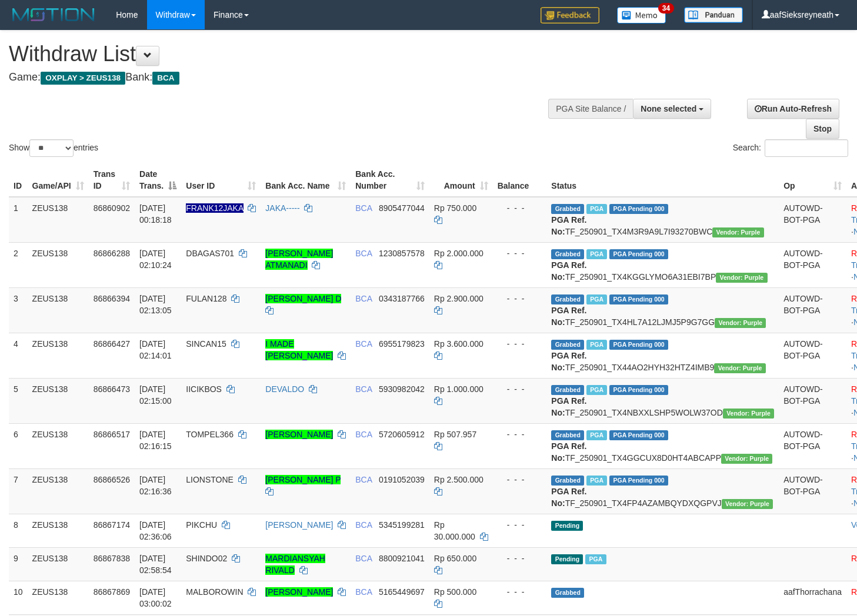  Describe the element at coordinates (284, 54) in the screenshot. I see `h1: Withdraw List` at that location.